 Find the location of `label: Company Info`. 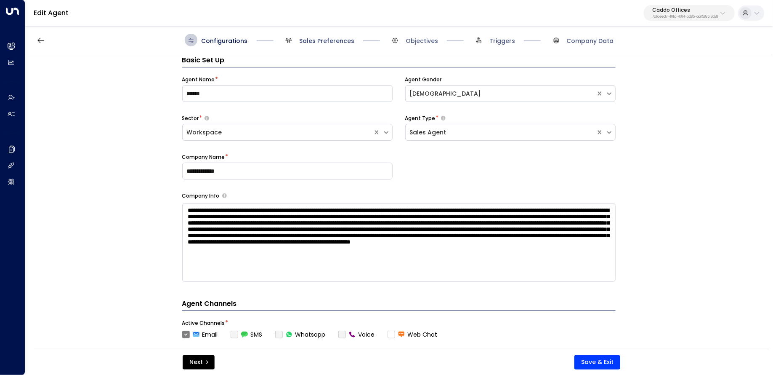

label: Company Info is located at coordinates (201, 196).